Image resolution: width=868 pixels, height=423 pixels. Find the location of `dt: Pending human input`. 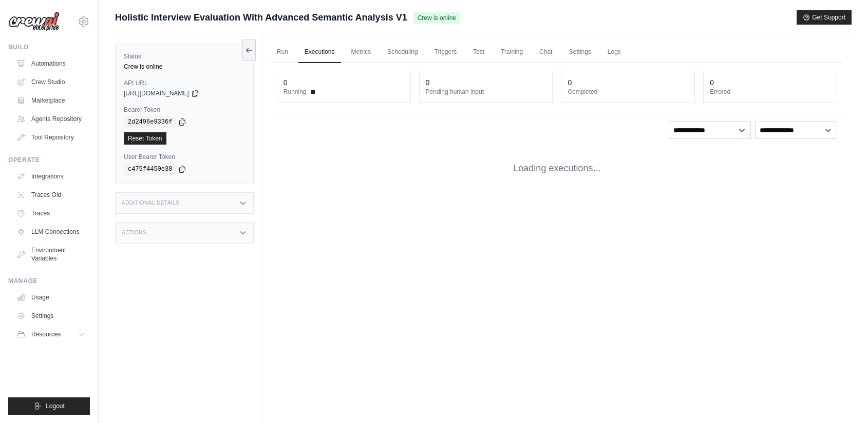

dt: Pending human input is located at coordinates (486, 92).